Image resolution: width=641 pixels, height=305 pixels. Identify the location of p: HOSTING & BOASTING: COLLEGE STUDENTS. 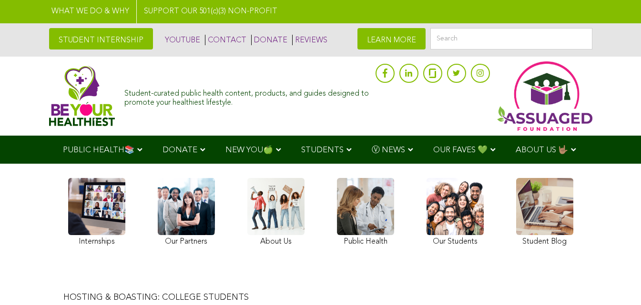
(182, 298).